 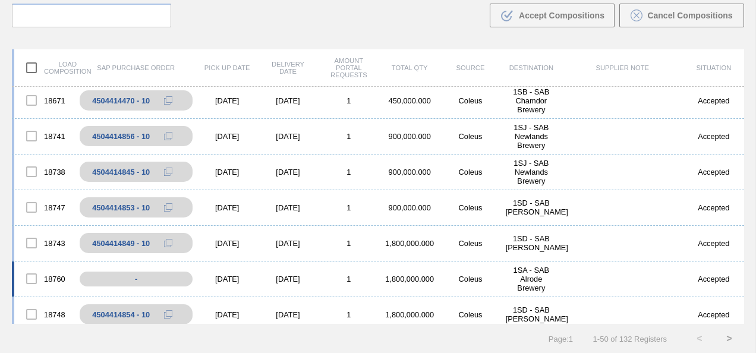 What do you see at coordinates (45, 314) in the screenshot?
I see `div: 18748` at bounding box center [45, 314].